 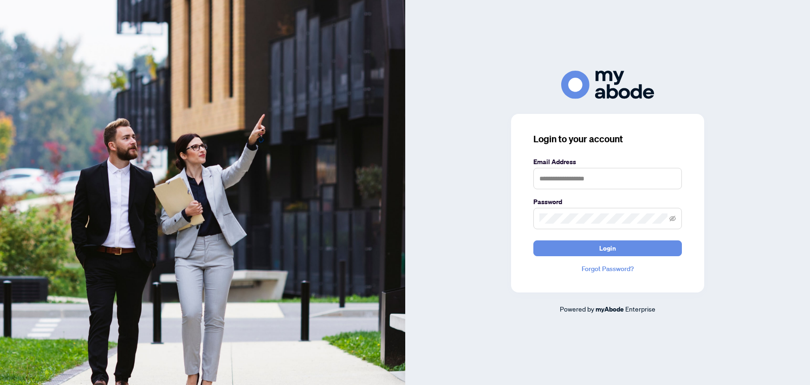 I want to click on span: Powered by, so click(x=577, y=308).